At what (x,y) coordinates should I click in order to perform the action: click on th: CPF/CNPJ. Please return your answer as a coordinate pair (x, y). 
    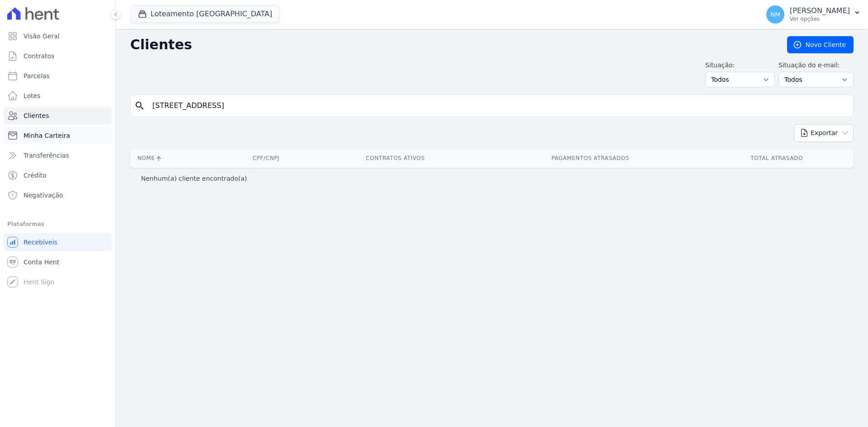
    Looking at the image, I should click on (265, 158).